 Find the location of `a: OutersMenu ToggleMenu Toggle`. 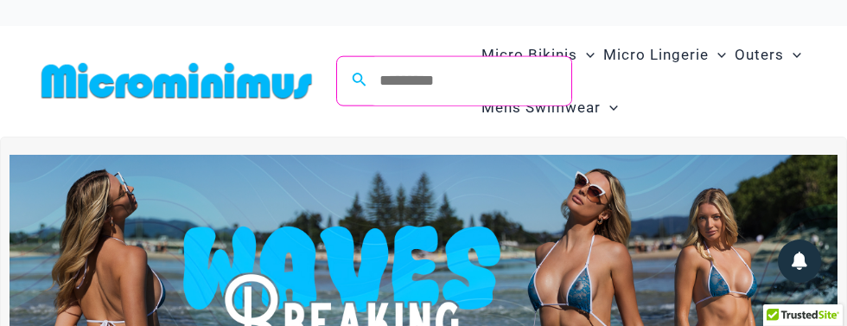

a: OutersMenu ToggleMenu Toggle is located at coordinates (768, 54).